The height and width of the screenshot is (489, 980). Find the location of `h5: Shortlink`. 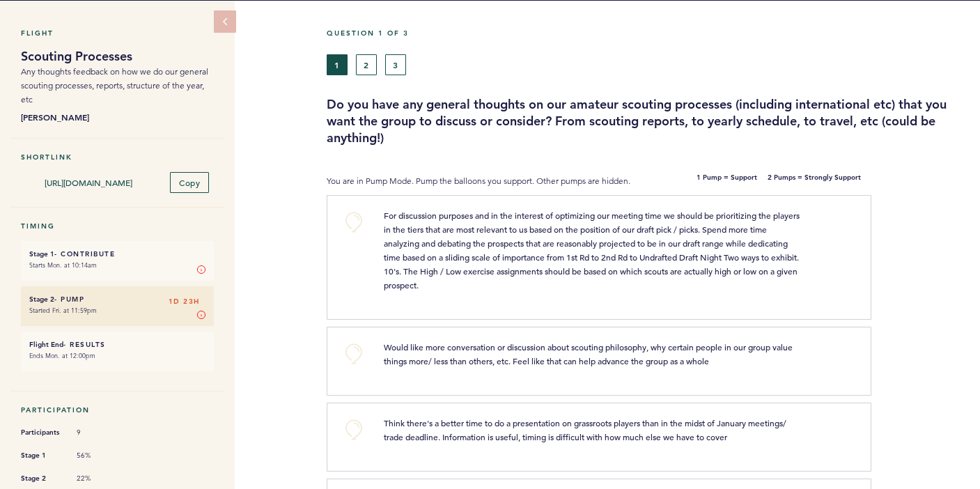

h5: Shortlink is located at coordinates (117, 157).